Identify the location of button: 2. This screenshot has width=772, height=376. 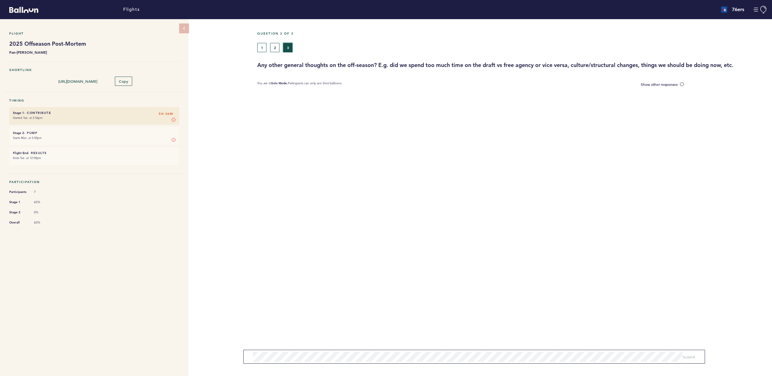
(275, 48).